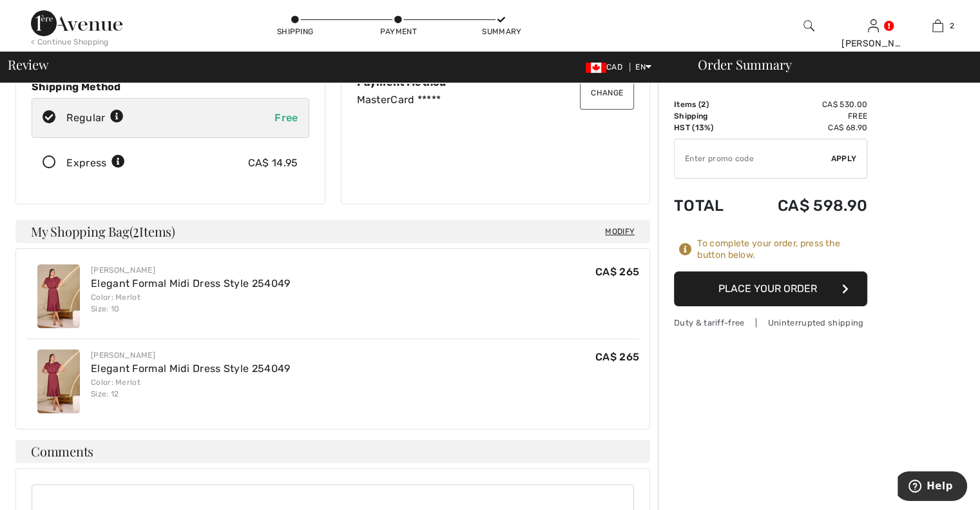  Describe the element at coordinates (69, 42) in the screenshot. I see `div: < Continue Shopping` at that location.